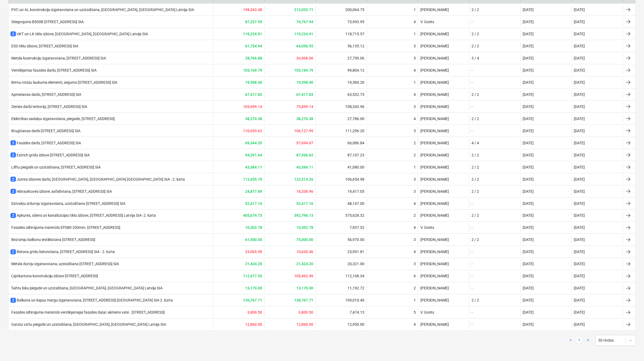 Image resolution: width=644 pixels, height=361 pixels. Describe the element at coordinates (415, 82) in the screenshot. I see `div: 1` at that location.